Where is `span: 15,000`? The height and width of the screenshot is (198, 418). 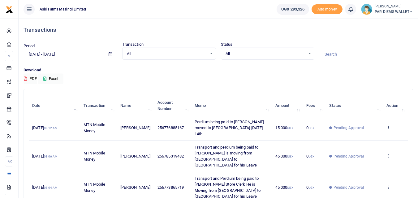
span: 15,000 is located at coordinates (284, 128).